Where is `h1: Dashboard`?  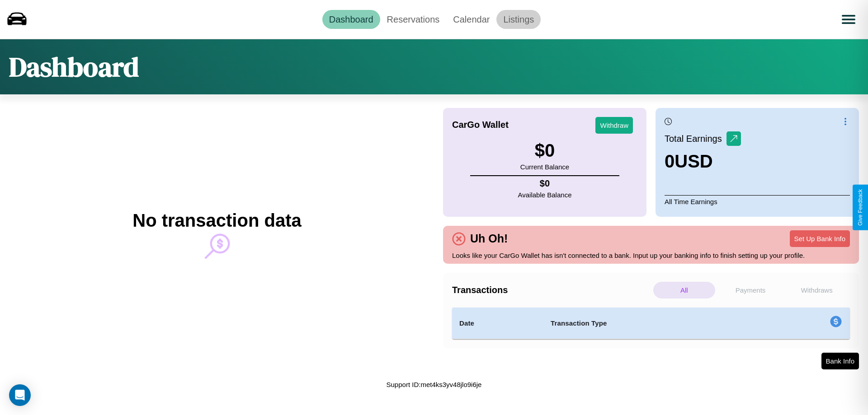
h1: Dashboard is located at coordinates (74, 67).